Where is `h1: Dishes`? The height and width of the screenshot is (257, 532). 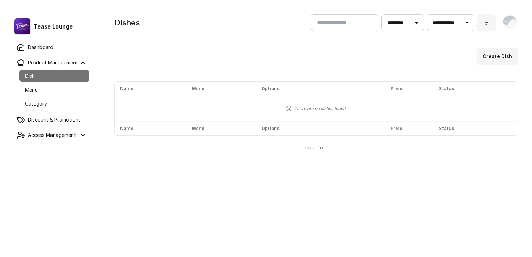 h1: Dishes is located at coordinates (210, 23).